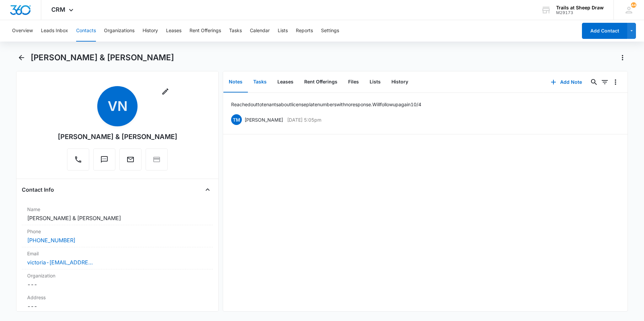 The height and width of the screenshot is (321, 644). What do you see at coordinates (21, 58) in the screenshot?
I see `button: Back` at bounding box center [21, 58].